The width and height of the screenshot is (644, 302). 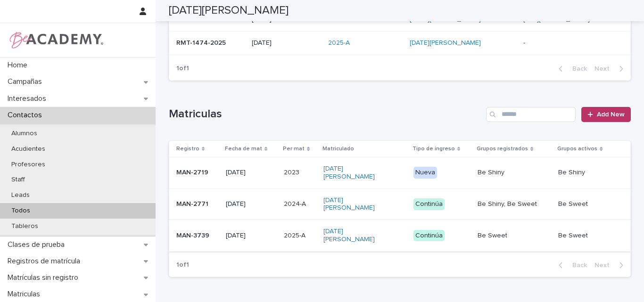 I want to click on img: WPrjXfSUmiLcdUfaYY4Q, so click(x=55, y=40).